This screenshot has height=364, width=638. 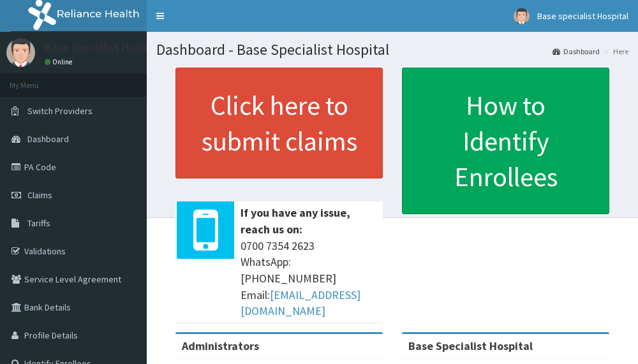 What do you see at coordinates (104, 48) in the screenshot?
I see `p: Base specialist Hospital` at bounding box center [104, 48].